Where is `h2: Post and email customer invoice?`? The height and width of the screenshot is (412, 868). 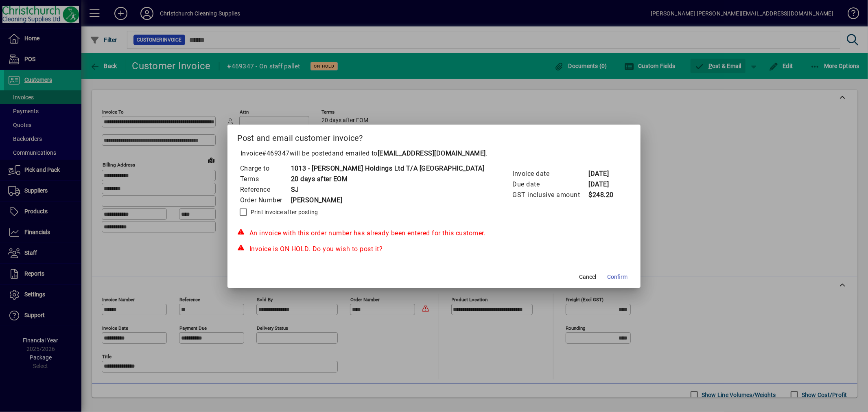
h2: Post and email customer invoice? is located at coordinates (434, 136).